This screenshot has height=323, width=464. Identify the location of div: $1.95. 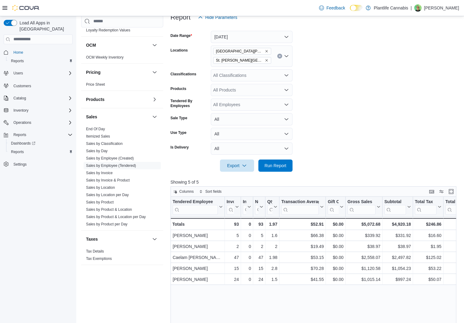
(428, 246).